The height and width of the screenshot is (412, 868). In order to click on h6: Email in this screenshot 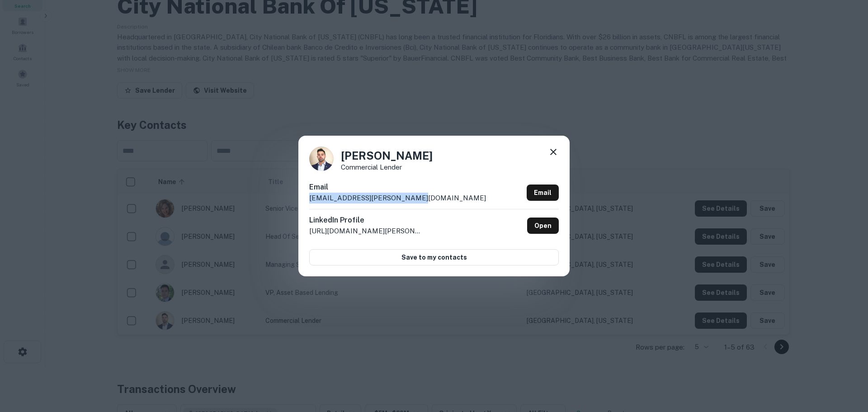, I will do `click(398, 187)`.